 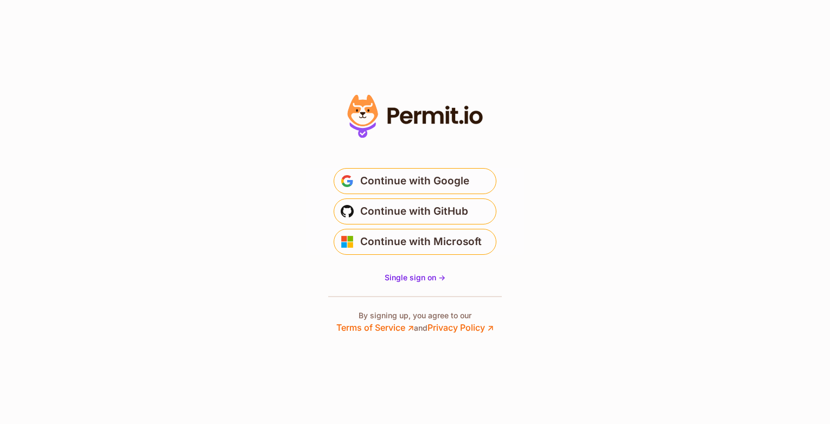 What do you see at coordinates (415, 211) in the screenshot?
I see `button: Continue with GitHub` at bounding box center [415, 211].